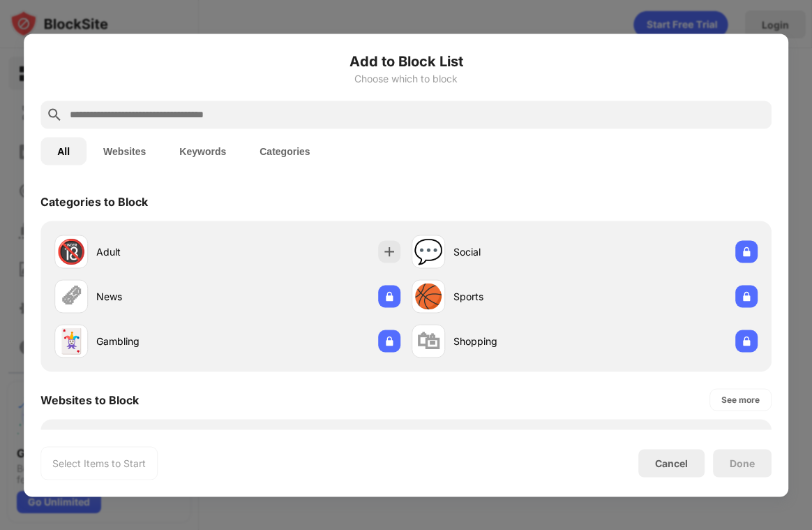 This screenshot has height=530, width=812. Describe the element at coordinates (742, 463) in the screenshot. I see `div: Done` at that location.